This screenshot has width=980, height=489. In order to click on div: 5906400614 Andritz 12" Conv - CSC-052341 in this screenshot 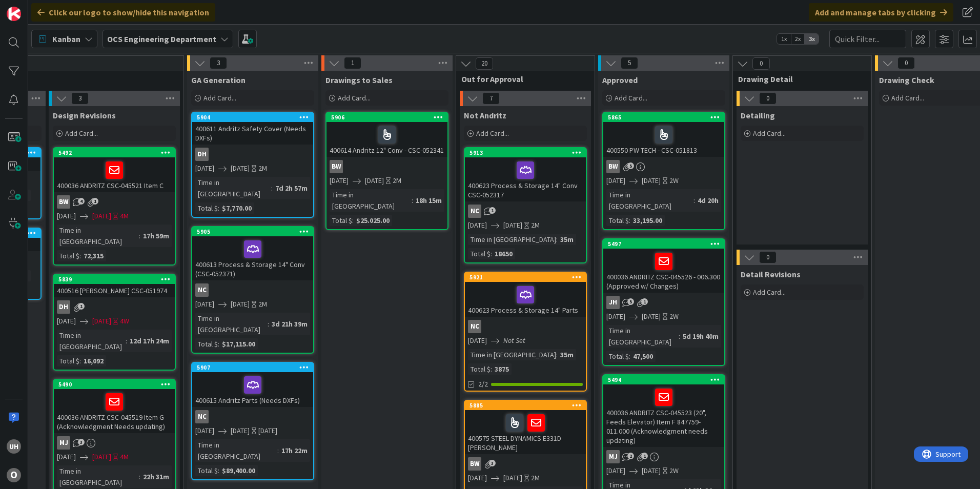, I will do `click(387, 135)`.